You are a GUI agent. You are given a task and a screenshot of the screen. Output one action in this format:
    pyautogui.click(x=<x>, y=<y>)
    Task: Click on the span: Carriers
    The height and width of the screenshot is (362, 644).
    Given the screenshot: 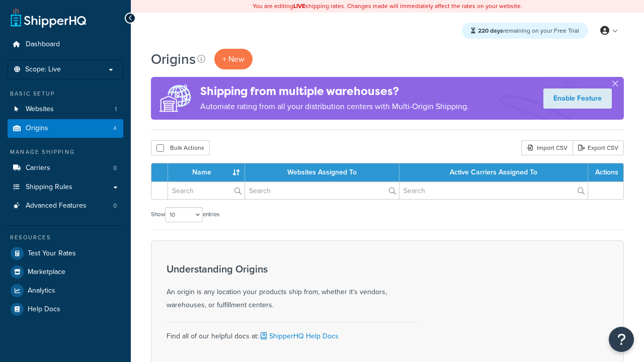 What is the action you would take?
    pyautogui.click(x=38, y=168)
    